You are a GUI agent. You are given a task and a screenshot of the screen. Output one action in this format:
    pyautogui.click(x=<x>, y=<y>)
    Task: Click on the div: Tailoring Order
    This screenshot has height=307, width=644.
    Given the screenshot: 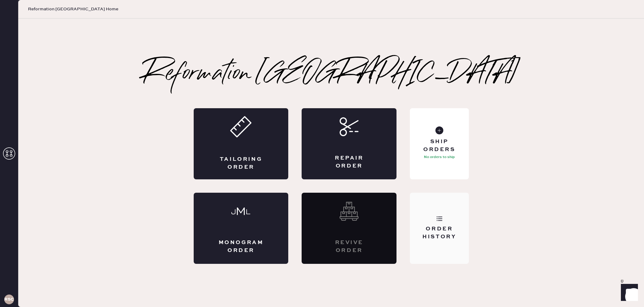 What is the action you would take?
    pyautogui.click(x=241, y=163)
    